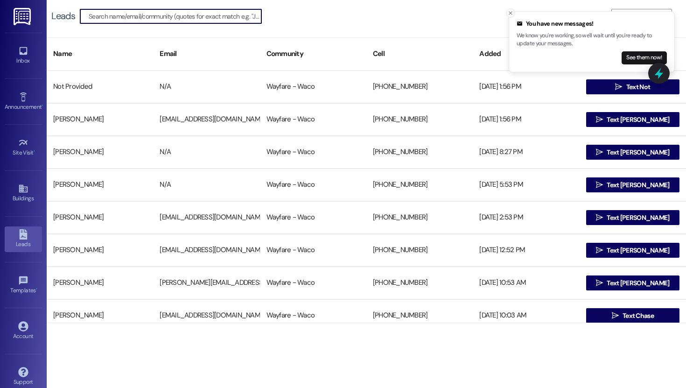 This screenshot has width=686, height=388. I want to click on a: Site Visit •, so click(23, 148).